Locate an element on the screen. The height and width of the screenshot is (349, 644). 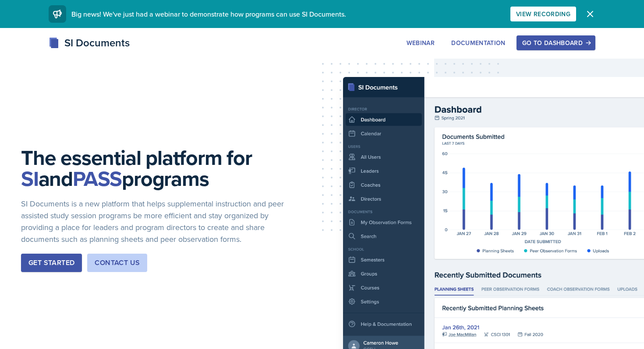
div: Get Started is located at coordinates (52, 263).